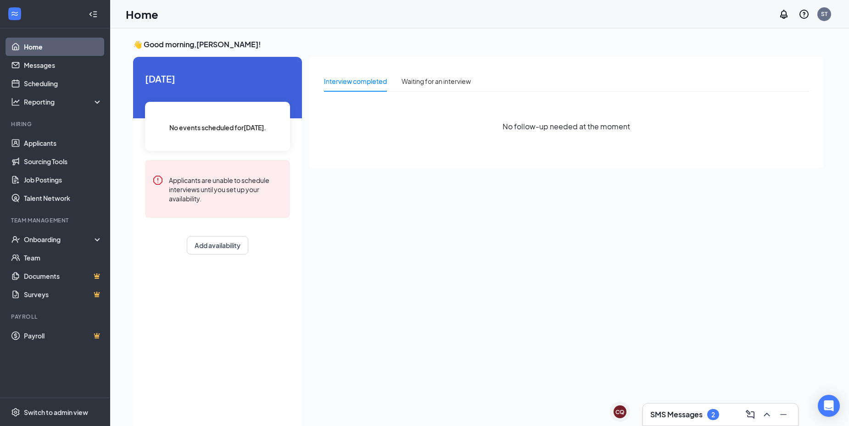 This screenshot has width=849, height=426. I want to click on div: Onboarding, so click(59, 239).